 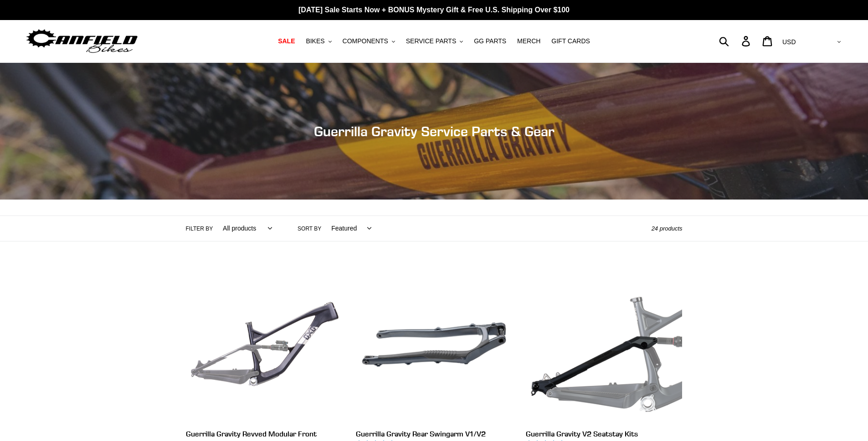 What do you see at coordinates (667, 228) in the screenshot?
I see `span: 24 products` at bounding box center [667, 228].